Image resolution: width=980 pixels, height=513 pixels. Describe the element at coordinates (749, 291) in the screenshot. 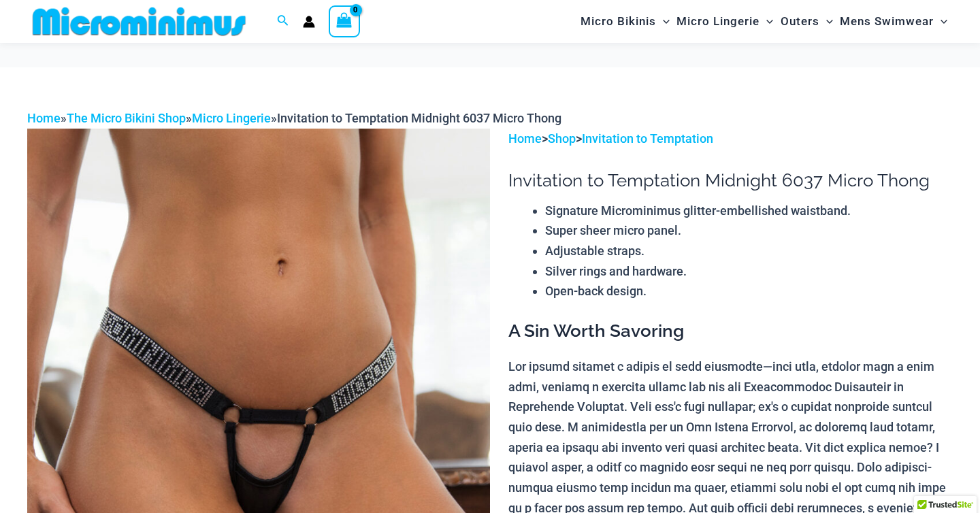

I see `li: Open-back design.` at that location.